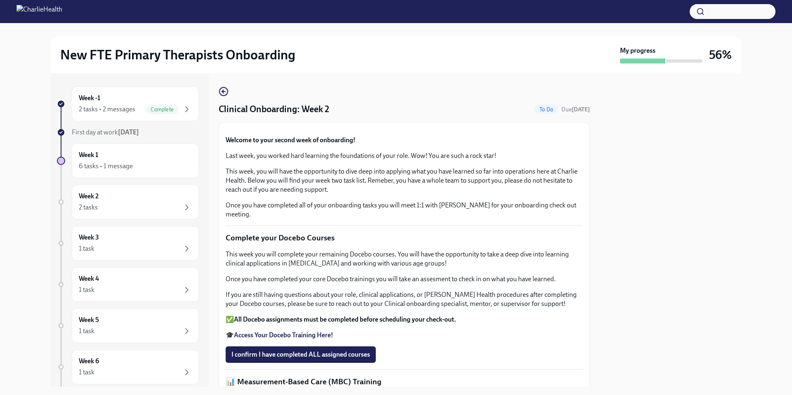  I want to click on h2: New FTE Primary Therapists Onboarding, so click(178, 55).